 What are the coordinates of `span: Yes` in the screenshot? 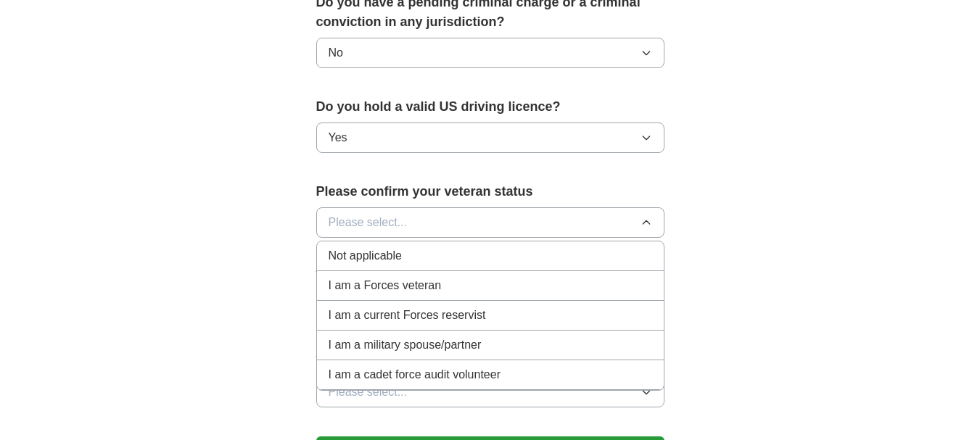 It's located at (338, 137).